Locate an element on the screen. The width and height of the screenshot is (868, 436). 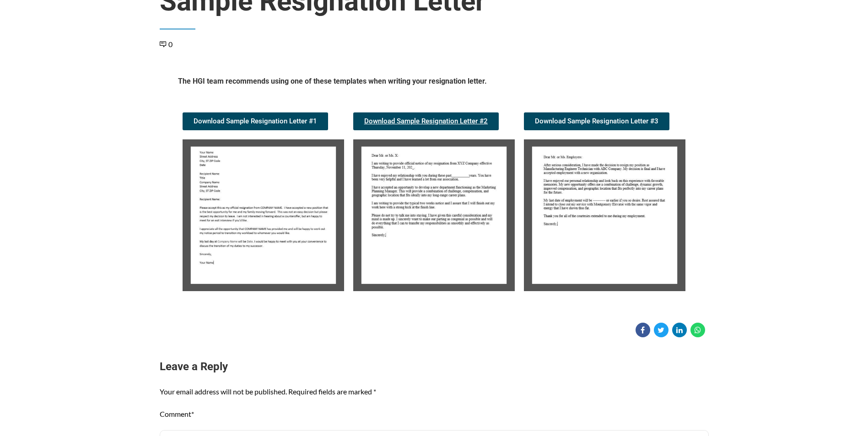
a: Share on Linkedin is located at coordinates (679, 330).